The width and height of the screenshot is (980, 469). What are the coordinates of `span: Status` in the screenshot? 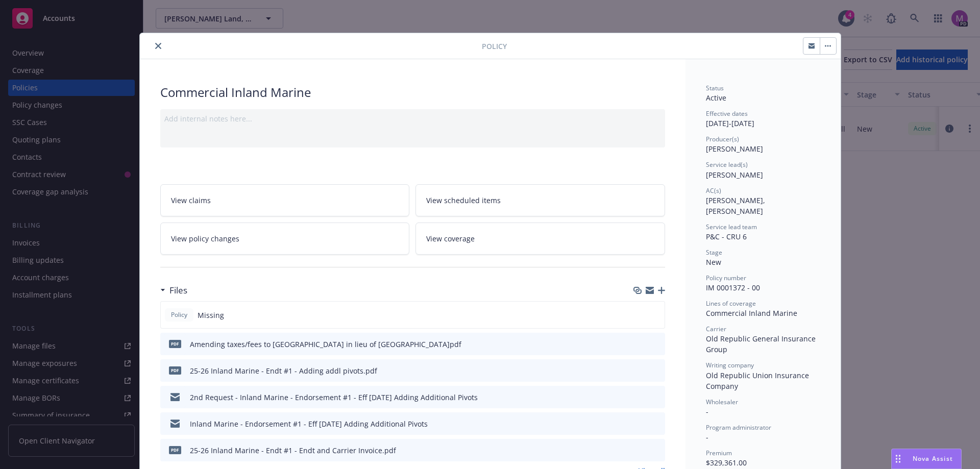 It's located at (715, 88).